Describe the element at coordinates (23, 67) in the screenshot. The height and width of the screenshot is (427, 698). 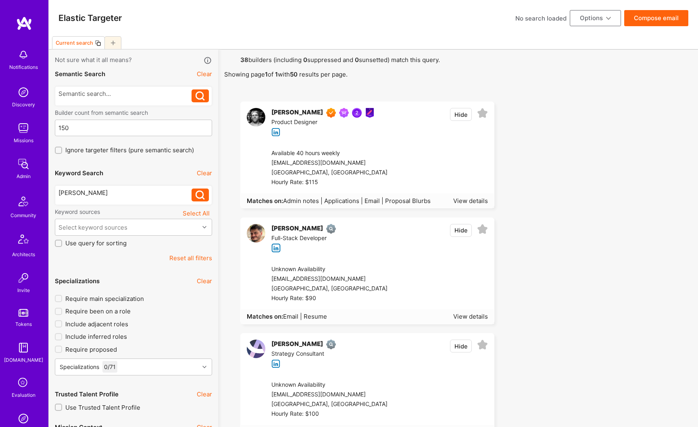
I see `div: Notifications` at that location.